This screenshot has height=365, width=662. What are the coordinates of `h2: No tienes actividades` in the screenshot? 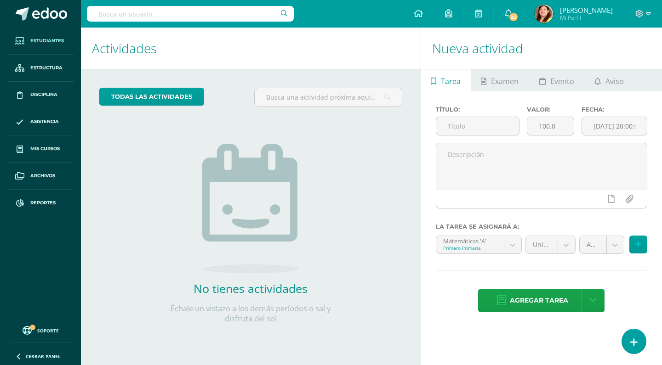 It's located at (250, 289).